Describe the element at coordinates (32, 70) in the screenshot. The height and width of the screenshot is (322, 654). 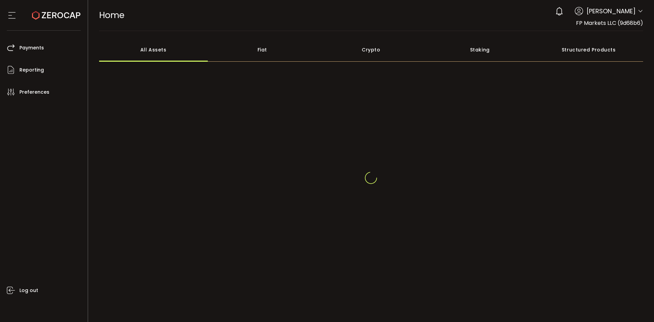
I see `span: Reporting` at that location.